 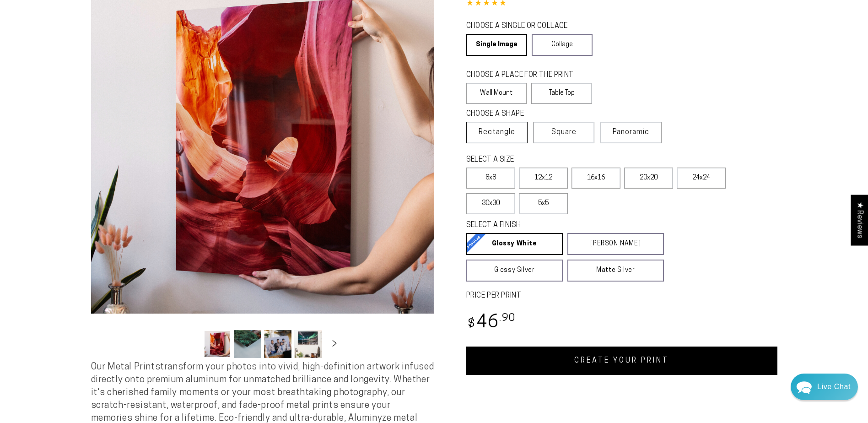 I want to click on bdi: 46, so click(x=491, y=323).